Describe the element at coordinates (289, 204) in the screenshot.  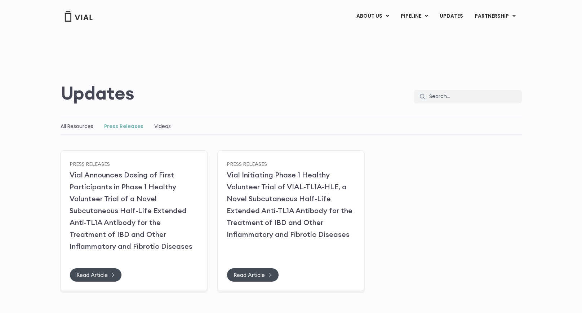
I see `a: Vial Initiating Phase 1 Healthy Volunteer Trial of VIAL-TL1A-HLE, a Novel Subcutaneous Half-Life ...` at that location.